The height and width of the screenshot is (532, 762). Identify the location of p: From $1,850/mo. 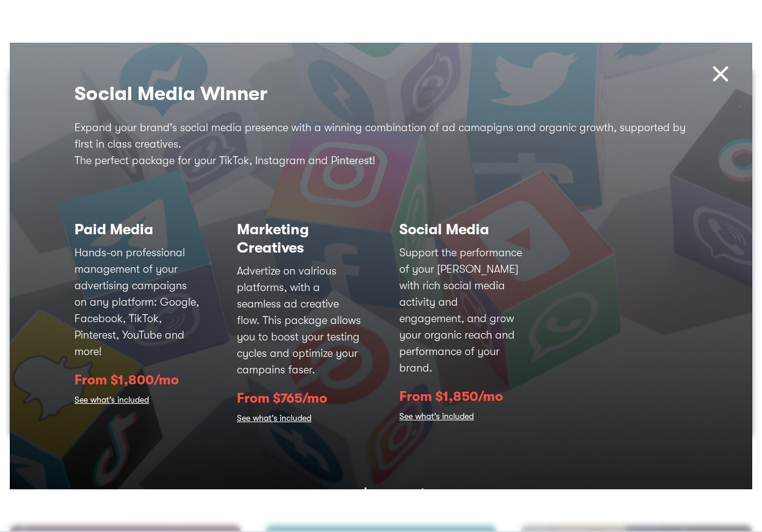
(462, 396).